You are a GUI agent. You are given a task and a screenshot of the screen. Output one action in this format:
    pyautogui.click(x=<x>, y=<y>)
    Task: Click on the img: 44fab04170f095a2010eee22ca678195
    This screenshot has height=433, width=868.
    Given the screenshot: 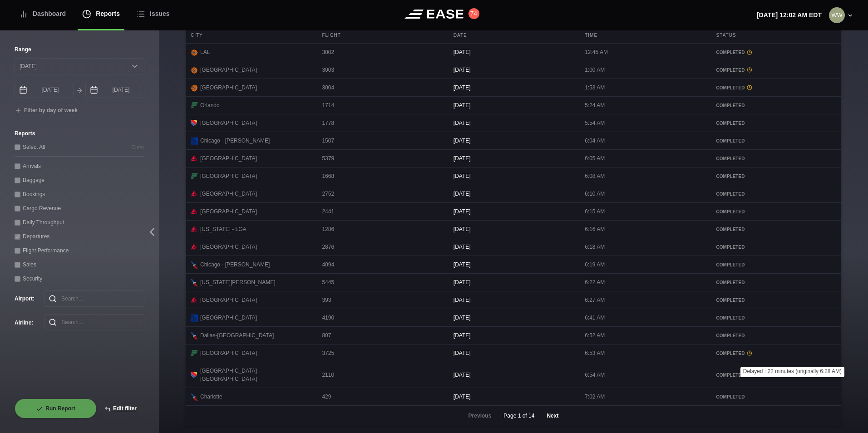 What is the action you would take?
    pyautogui.click(x=836, y=15)
    